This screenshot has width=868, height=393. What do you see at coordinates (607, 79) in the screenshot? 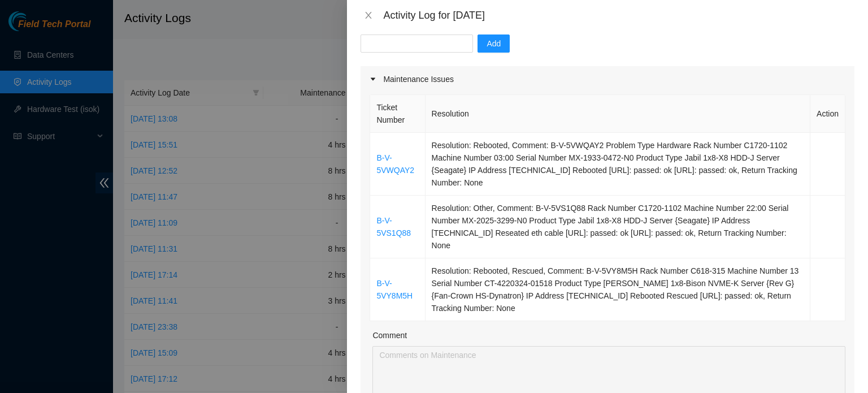
I see `div: Maintenance Issues` at bounding box center [607, 79].